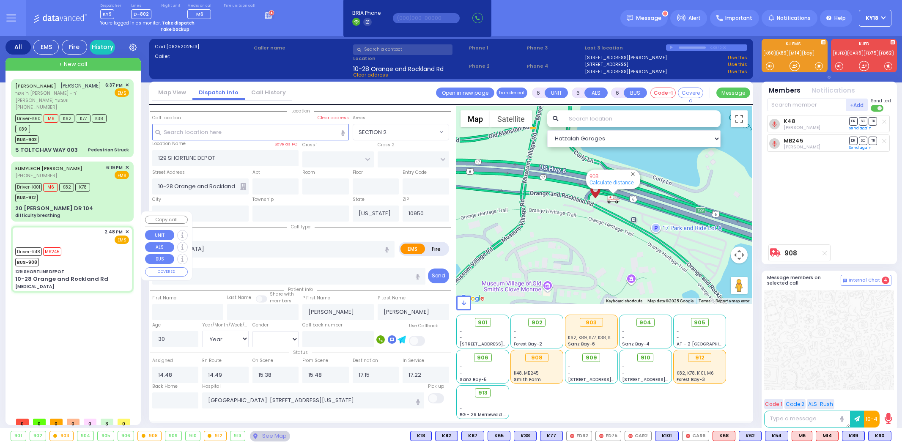  What do you see at coordinates (645, 358) in the screenshot?
I see `span: 910` at bounding box center [645, 358].